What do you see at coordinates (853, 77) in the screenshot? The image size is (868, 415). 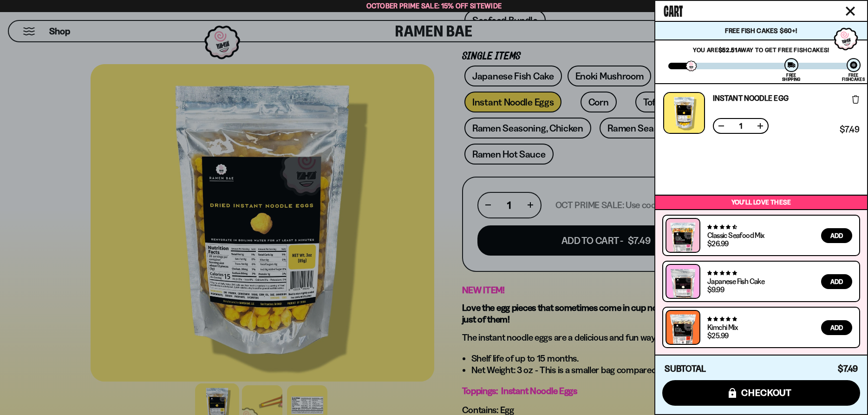 I see `div: Free Fishcakes` at bounding box center [853, 77].